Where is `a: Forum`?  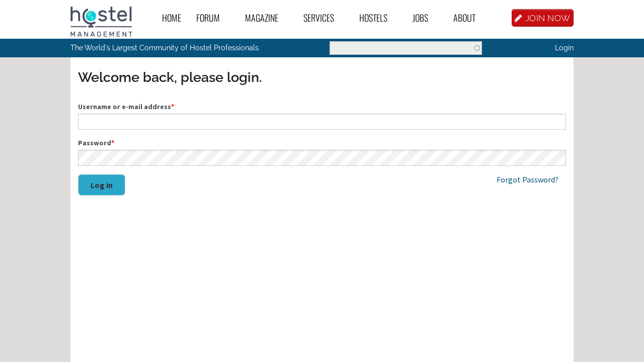
a: Forum is located at coordinates (213, 18).